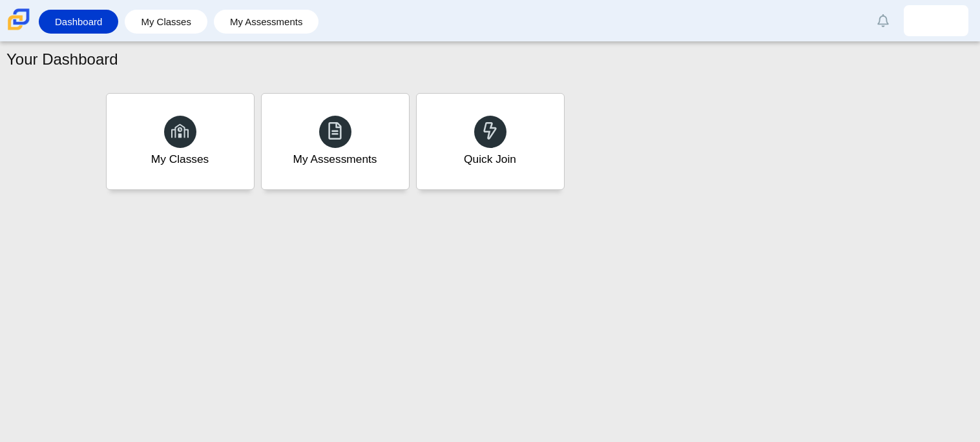 This screenshot has width=980, height=442. What do you see at coordinates (490, 159) in the screenshot?
I see `div: Quick Join` at bounding box center [490, 159].